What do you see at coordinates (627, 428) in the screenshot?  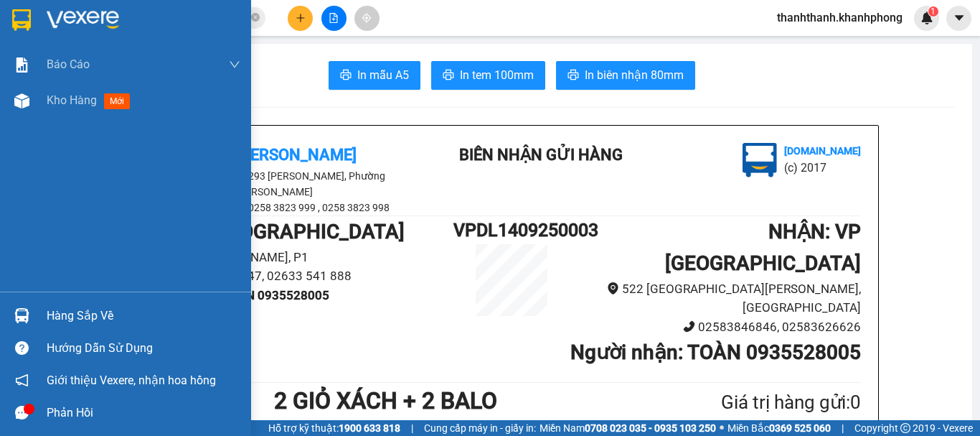 I see `span: Miền Nam` at bounding box center [627, 428].